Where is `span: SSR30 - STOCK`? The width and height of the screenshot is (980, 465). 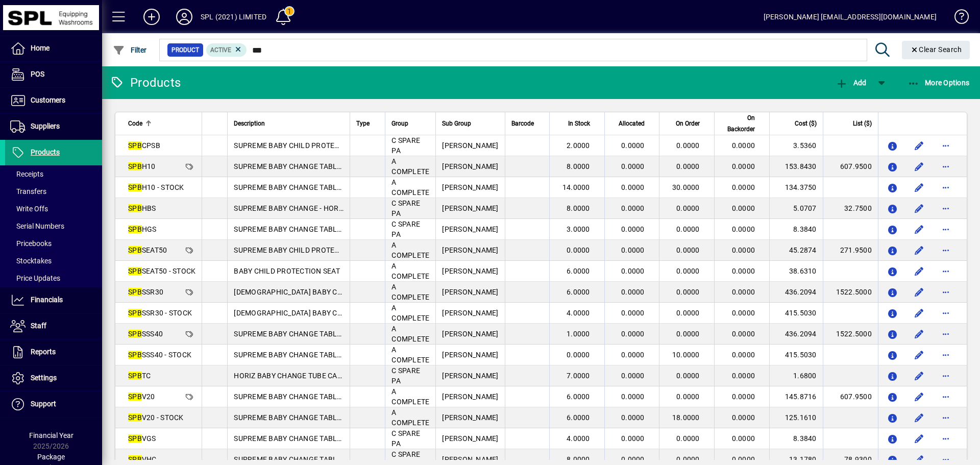
span: SSR30 - STOCK is located at coordinates (160, 313).